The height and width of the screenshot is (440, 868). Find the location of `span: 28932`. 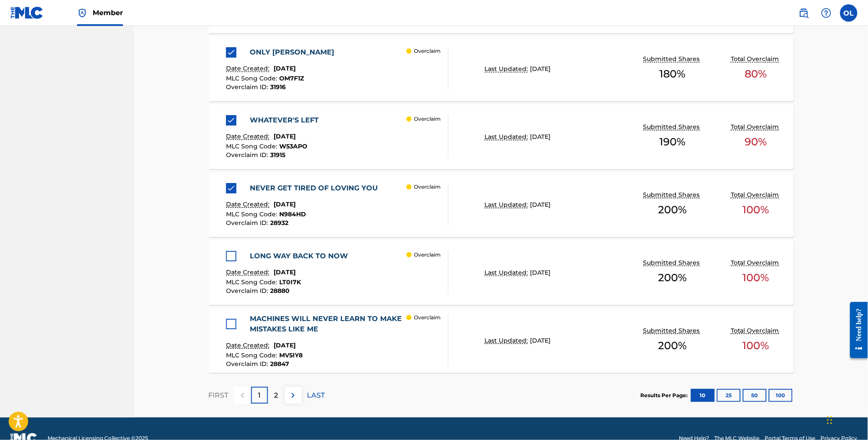

span: 28932 is located at coordinates (279, 223).